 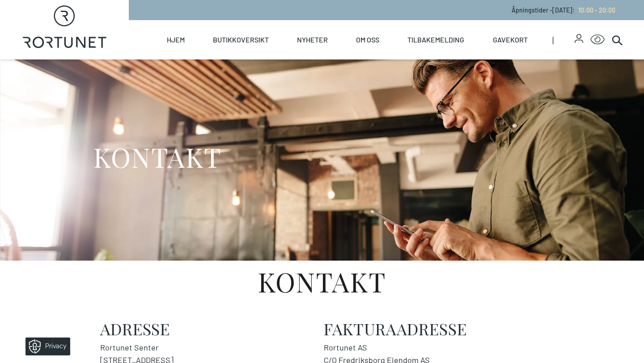 I want to click on a: Om oss, so click(x=367, y=39).